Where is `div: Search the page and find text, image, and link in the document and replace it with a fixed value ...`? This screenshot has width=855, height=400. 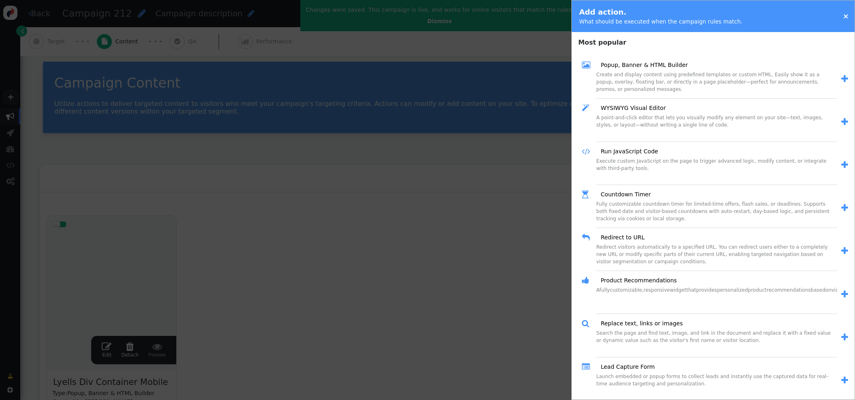 div: Search the page and find text, image, and link in the document and replace it with a fixed value ... is located at coordinates (717, 343).